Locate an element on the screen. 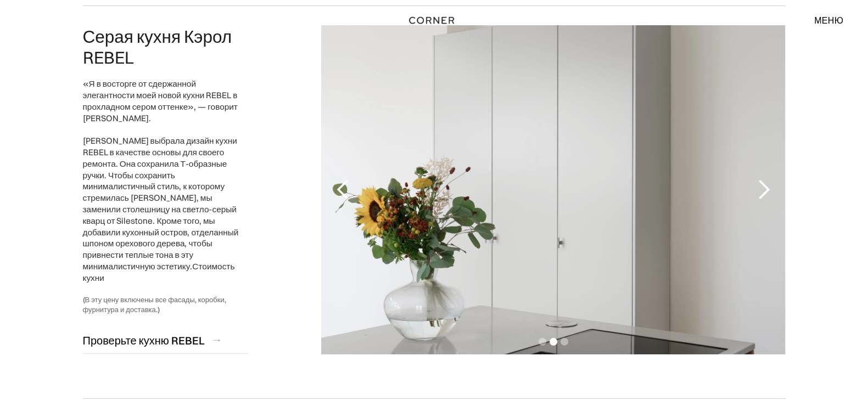 The width and height of the screenshot is (868, 407). div: карусель is located at coordinates (553, 190).